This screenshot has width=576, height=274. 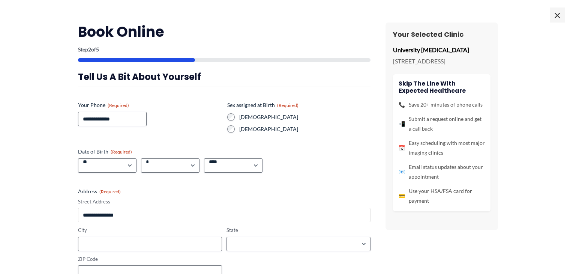 What do you see at coordinates (224, 50) in the screenshot?
I see `p: Step of` at bounding box center [224, 50].